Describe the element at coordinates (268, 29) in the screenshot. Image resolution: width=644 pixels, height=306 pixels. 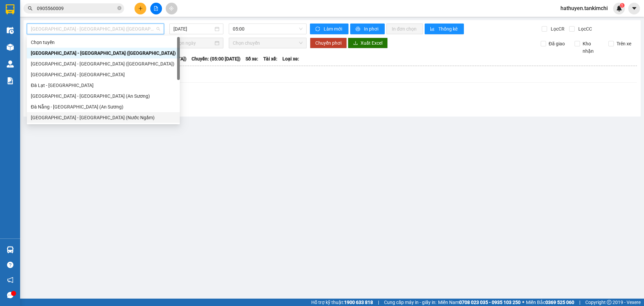
I see `span: 05:00` at that location.